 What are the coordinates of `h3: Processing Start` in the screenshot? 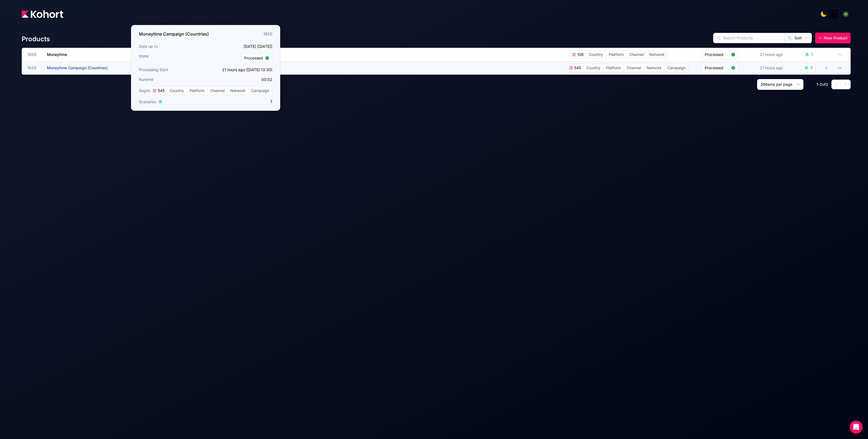 It's located at (171, 70).